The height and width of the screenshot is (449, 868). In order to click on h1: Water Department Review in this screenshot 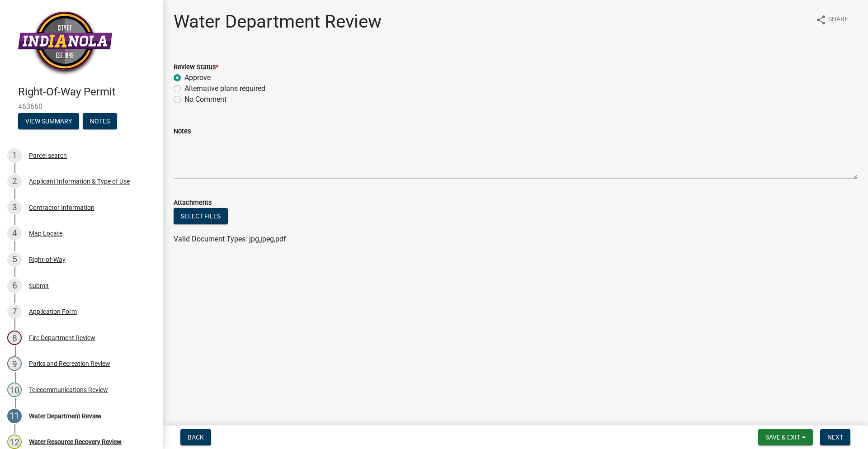, I will do `click(277, 22)`.